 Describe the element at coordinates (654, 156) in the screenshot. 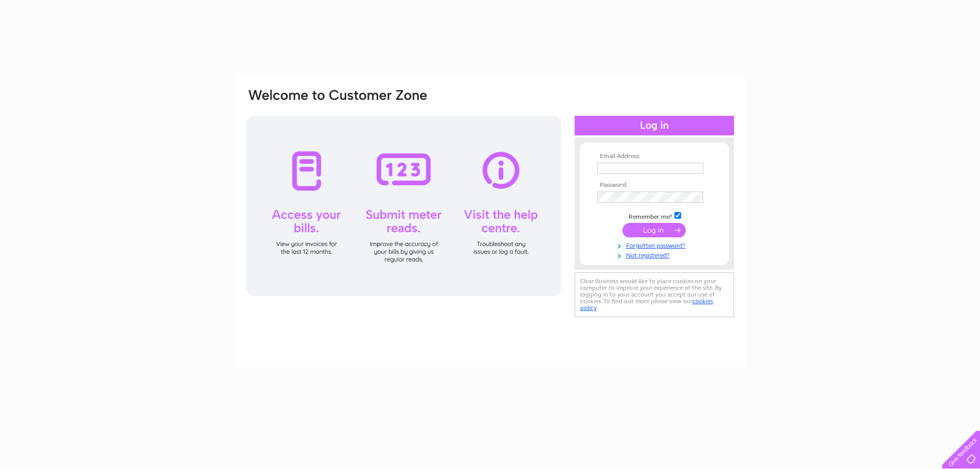

I see `th: Email Address:` at that location.